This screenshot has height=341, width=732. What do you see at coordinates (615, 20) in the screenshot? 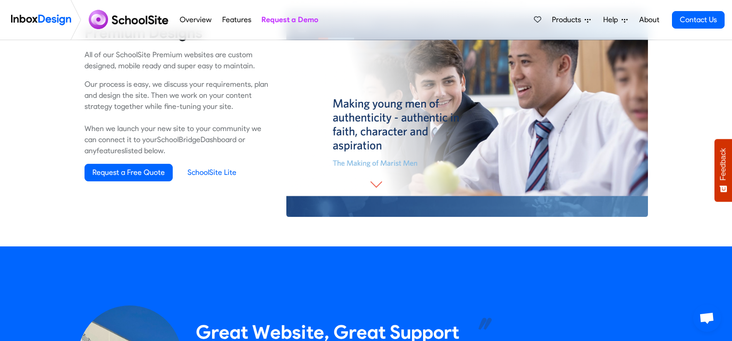
I see `a: Help` at bounding box center [615, 20].